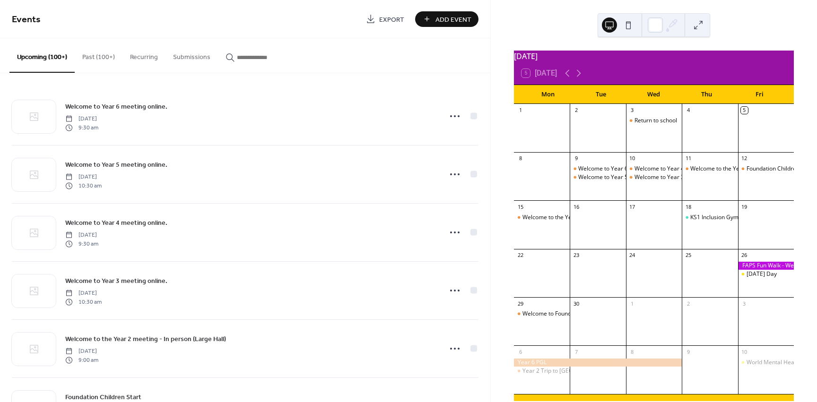  Describe the element at coordinates (744, 255) in the screenshot. I see `div: 26` at that location.